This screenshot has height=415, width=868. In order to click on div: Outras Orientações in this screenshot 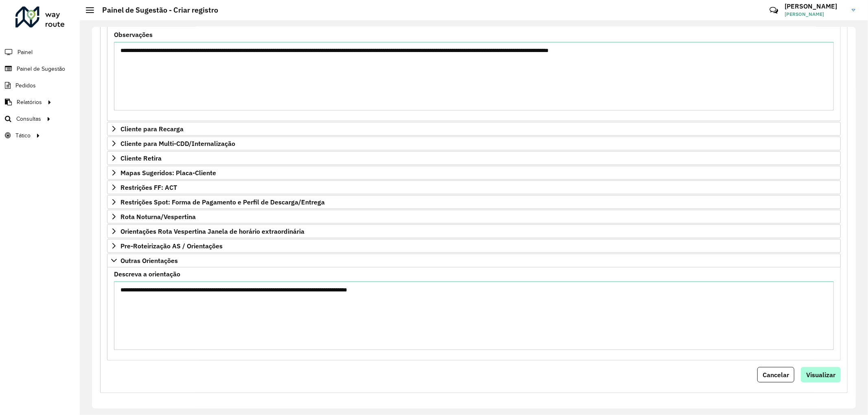, I will do `click(474, 314)`.